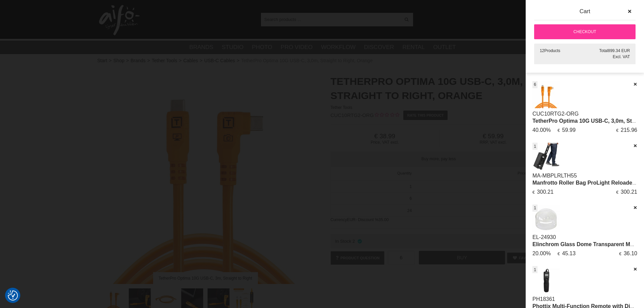 Image resolution: width=644 pixels, height=308 pixels. I want to click on a: CUC10RTG2-ORG, so click(556, 114).